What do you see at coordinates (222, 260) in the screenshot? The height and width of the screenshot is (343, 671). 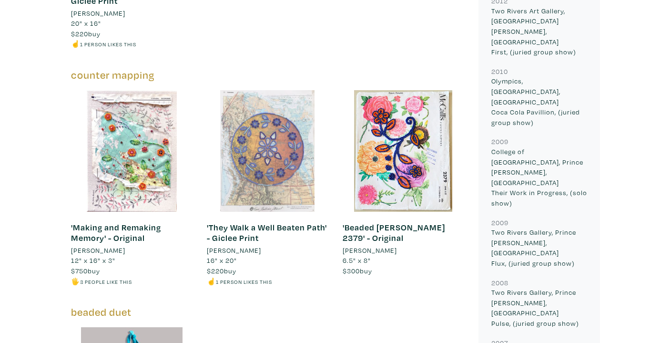 I see `span: 16" x 20"` at bounding box center [222, 260].